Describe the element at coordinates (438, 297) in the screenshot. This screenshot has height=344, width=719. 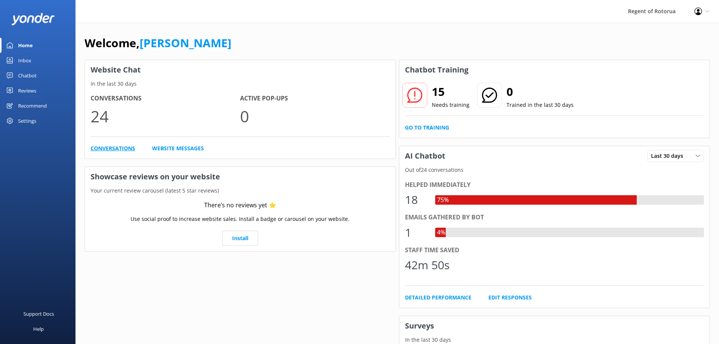
I see `a: Detailed Performance` at that location.